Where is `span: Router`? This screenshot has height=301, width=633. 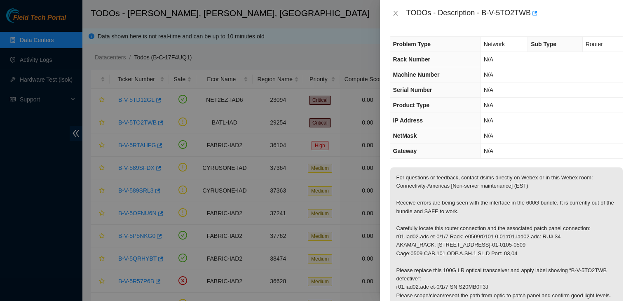
span: Router is located at coordinates (594, 44).